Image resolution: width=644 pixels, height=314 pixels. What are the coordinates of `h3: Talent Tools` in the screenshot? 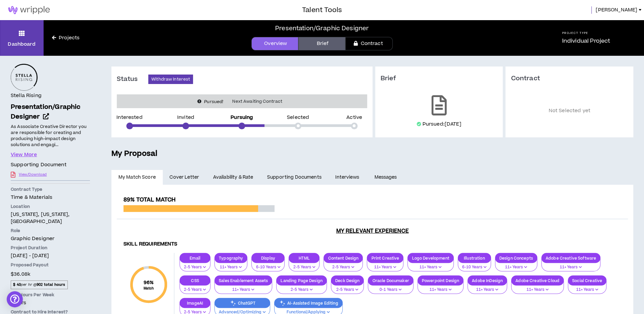 It's located at (322, 10).